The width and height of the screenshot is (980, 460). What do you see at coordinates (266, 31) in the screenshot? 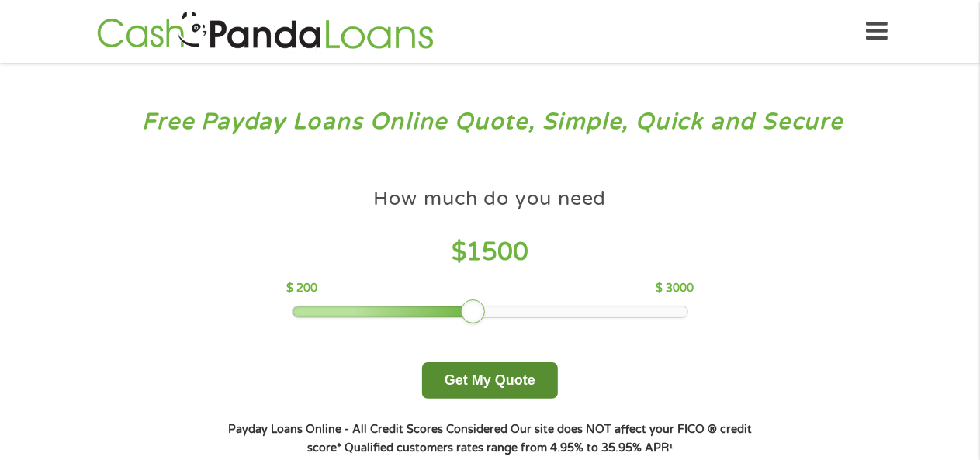
I see `img: GetLoanNow Logo` at bounding box center [266, 31].